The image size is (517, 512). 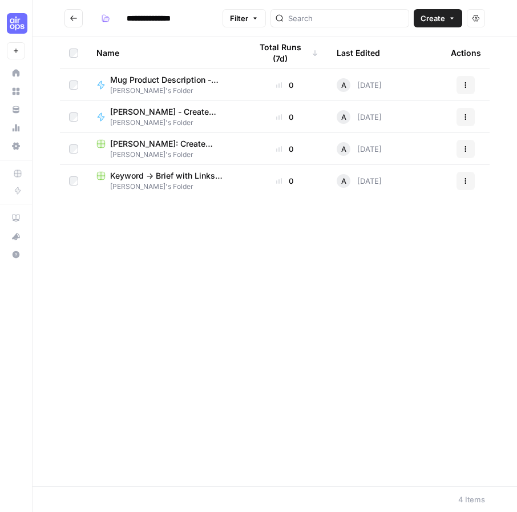 What do you see at coordinates (16, 128) in the screenshot?
I see `a: Usage` at bounding box center [16, 128].